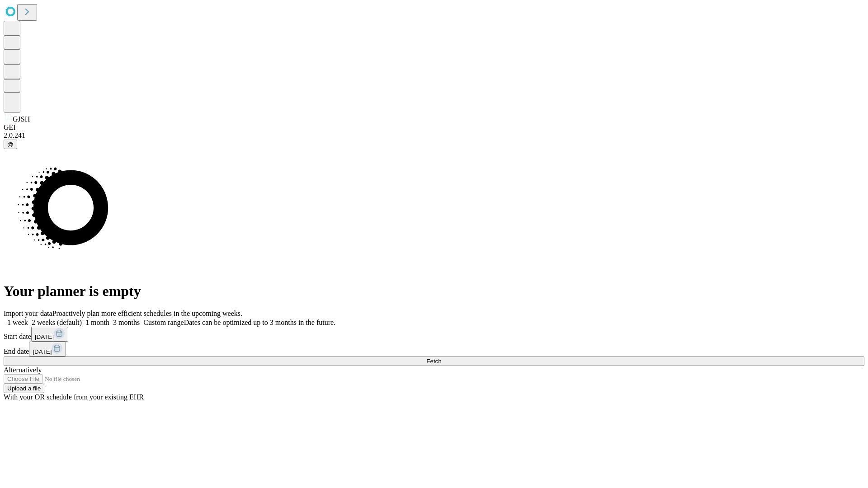  I want to click on span: 1 week, so click(18, 322).